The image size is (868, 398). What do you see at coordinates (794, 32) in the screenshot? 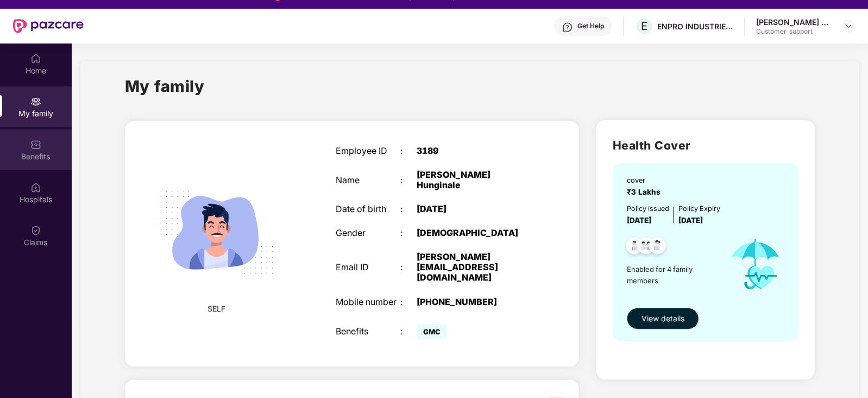
I see `div: Customer_support` at bounding box center [794, 32].